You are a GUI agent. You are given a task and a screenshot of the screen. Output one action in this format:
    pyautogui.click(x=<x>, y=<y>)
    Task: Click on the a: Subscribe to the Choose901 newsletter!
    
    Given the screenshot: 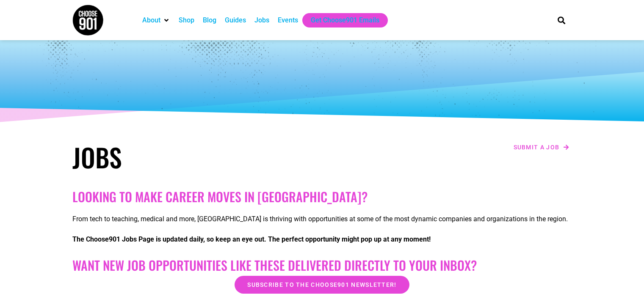 What is the action you would take?
    pyautogui.click(x=322, y=285)
    